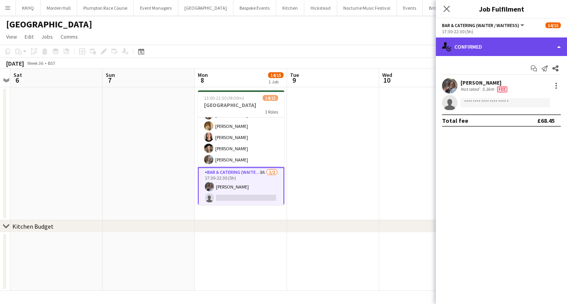 The width and height of the screenshot is (567, 304). Describe the element at coordinates (28, 8) in the screenshot. I see `button: KKHQ` at that location.